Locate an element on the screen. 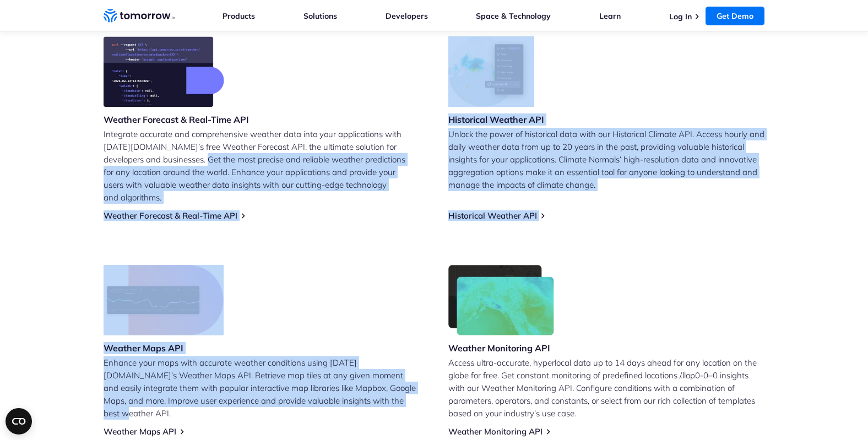  h3: Weather Forecast & Real-Time API is located at coordinates (177, 120).